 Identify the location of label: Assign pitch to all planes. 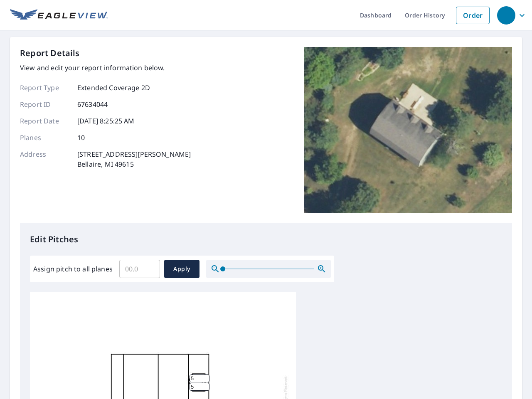
(73, 269).